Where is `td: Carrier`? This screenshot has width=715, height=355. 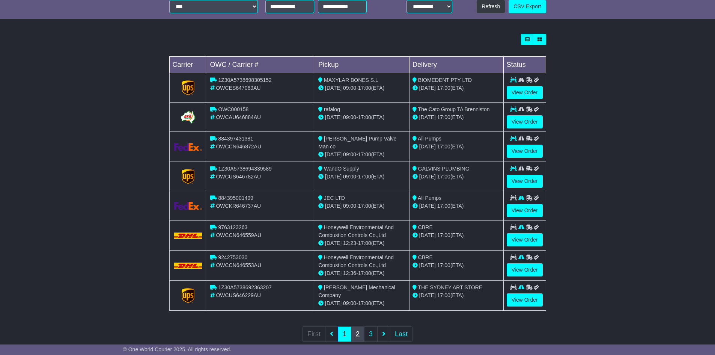 td: Carrier is located at coordinates (188, 65).